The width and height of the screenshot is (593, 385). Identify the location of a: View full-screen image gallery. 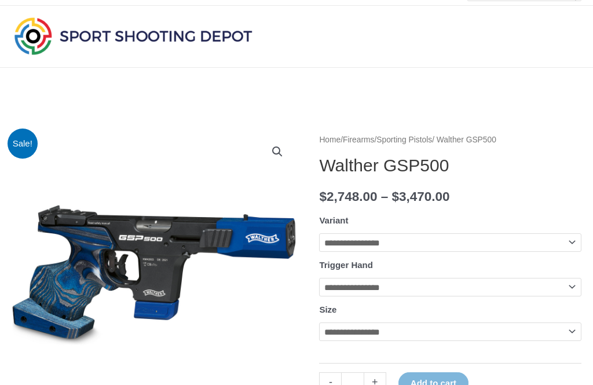
(278, 152).